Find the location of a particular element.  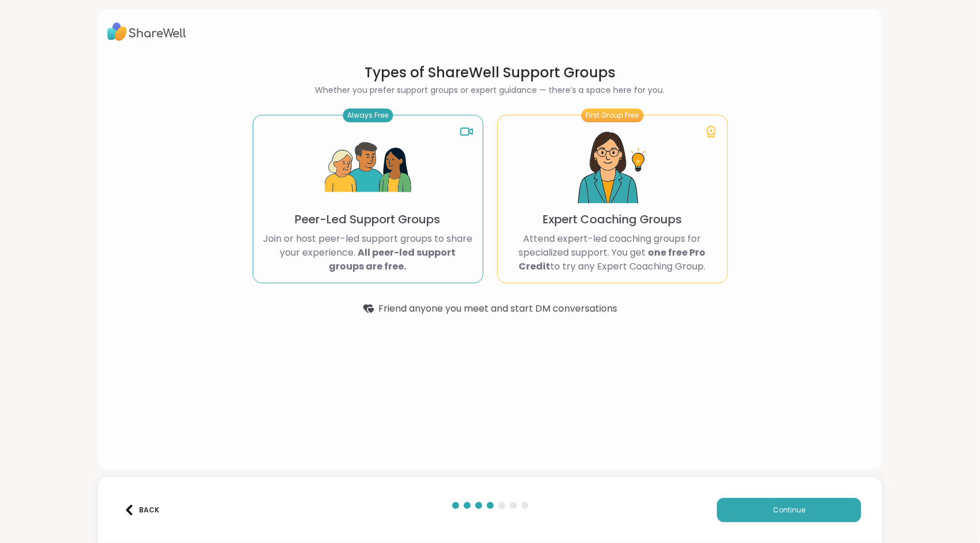

p: Join or host peer-led support groups to share your experience. is located at coordinates (368, 253).